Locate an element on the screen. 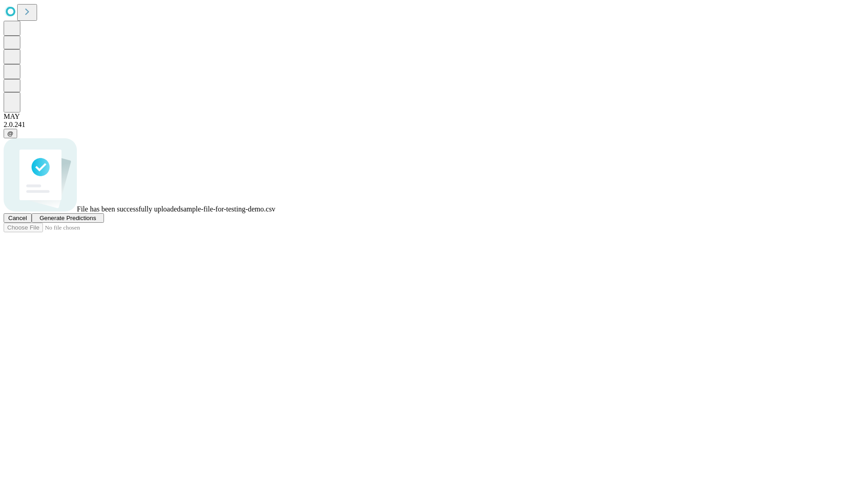 This screenshot has width=868, height=488. button: Cancel is located at coordinates (18, 218).